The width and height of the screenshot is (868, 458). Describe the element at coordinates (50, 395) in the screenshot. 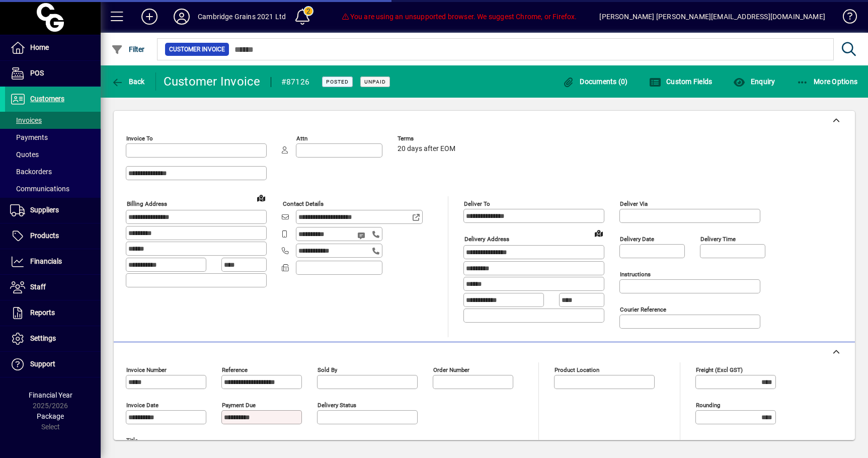

I see `span: Financial Year` at that location.